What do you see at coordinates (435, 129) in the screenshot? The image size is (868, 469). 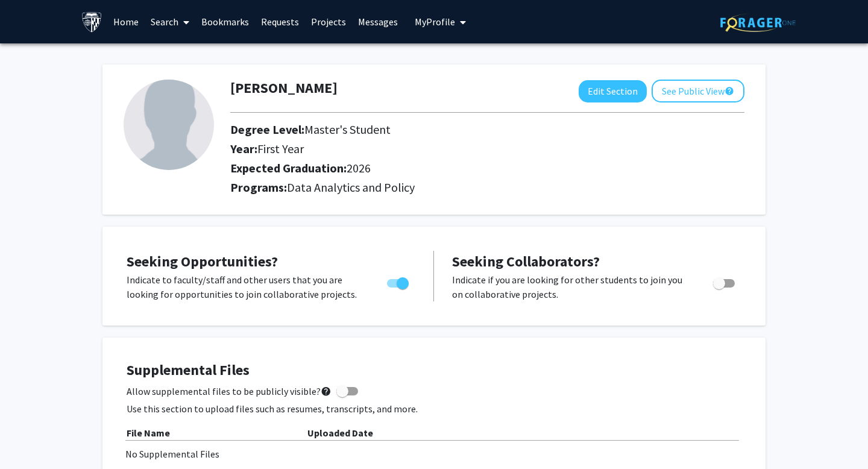 I see `h2: Degree Level:` at bounding box center [435, 129].